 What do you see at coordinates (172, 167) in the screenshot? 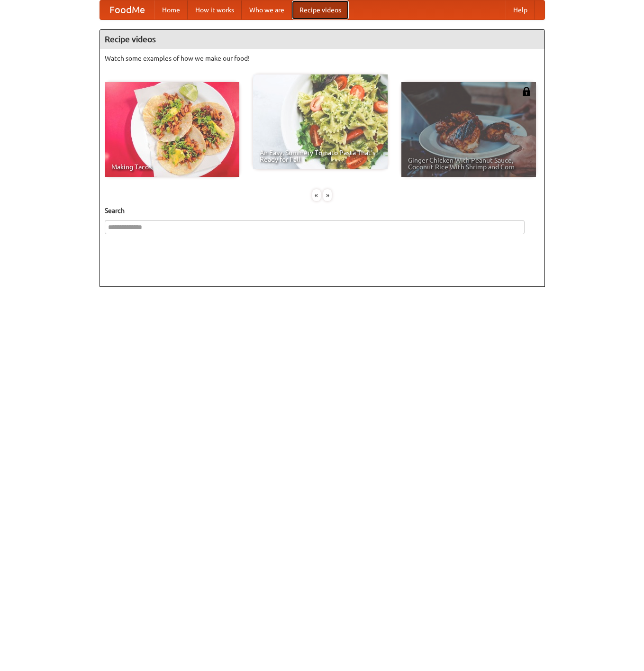
I see `span: Making Tacos` at bounding box center [172, 167].